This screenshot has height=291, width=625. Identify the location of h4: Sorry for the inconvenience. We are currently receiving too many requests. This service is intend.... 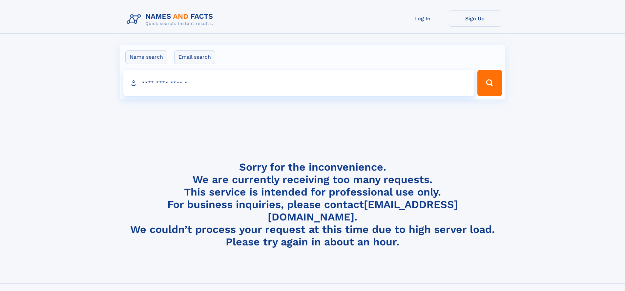
(313, 204).